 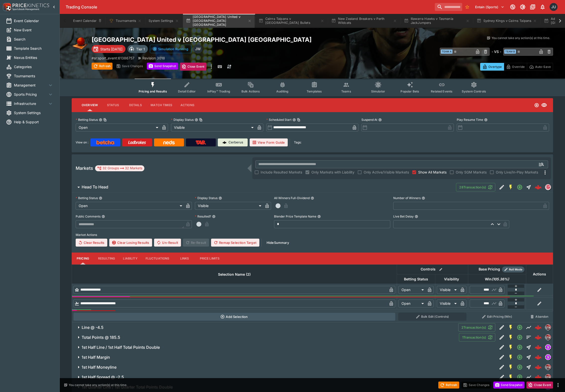 What do you see at coordinates (529, 338) in the screenshot?
I see `button: Totals` at bounding box center [529, 338].